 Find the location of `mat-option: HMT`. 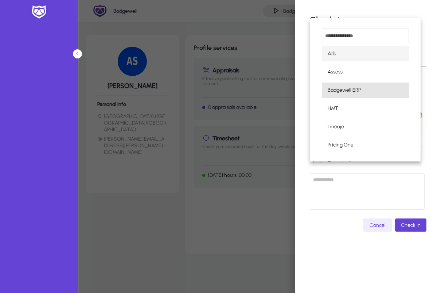

mat-option: HMT is located at coordinates (366, 108).